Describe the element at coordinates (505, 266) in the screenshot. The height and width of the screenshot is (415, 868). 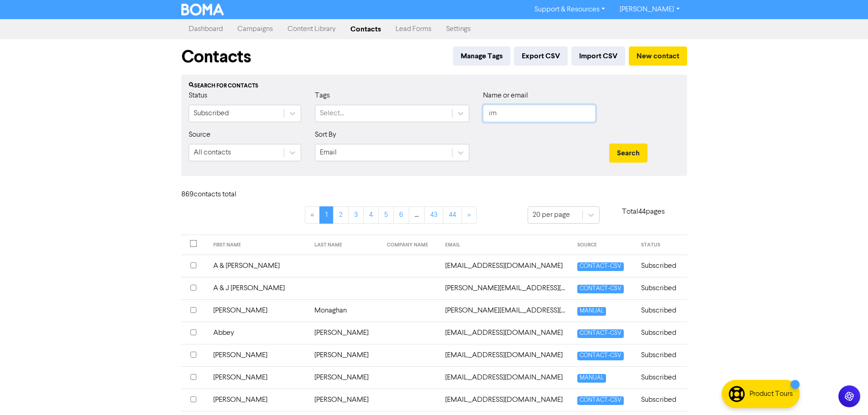
I see `td: aandkportercartage@gmail.com` at that location.